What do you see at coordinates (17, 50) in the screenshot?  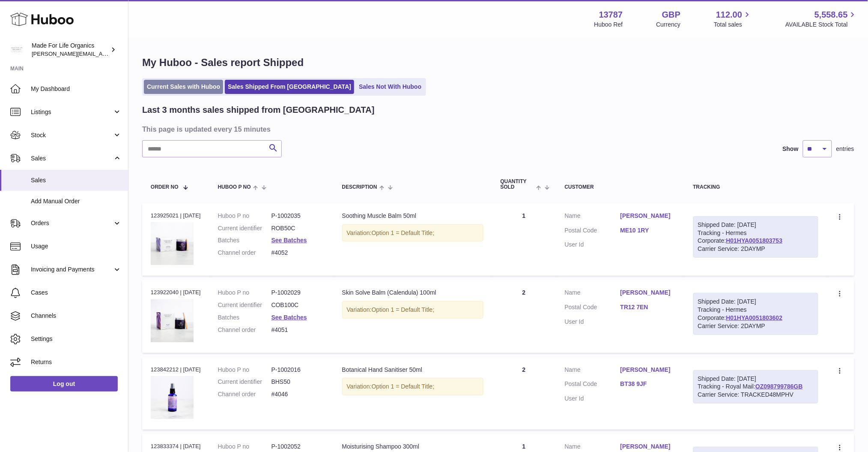 I see `img: geoff.winwood@madeforlifeorganics.com` at bounding box center [17, 50].